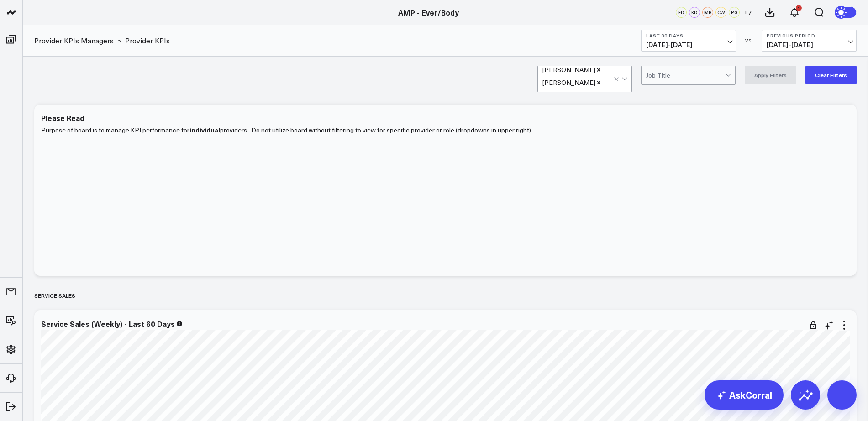 This screenshot has width=868, height=421. Describe the element at coordinates (204, 129) in the screenshot. I see `b: individual` at that location.